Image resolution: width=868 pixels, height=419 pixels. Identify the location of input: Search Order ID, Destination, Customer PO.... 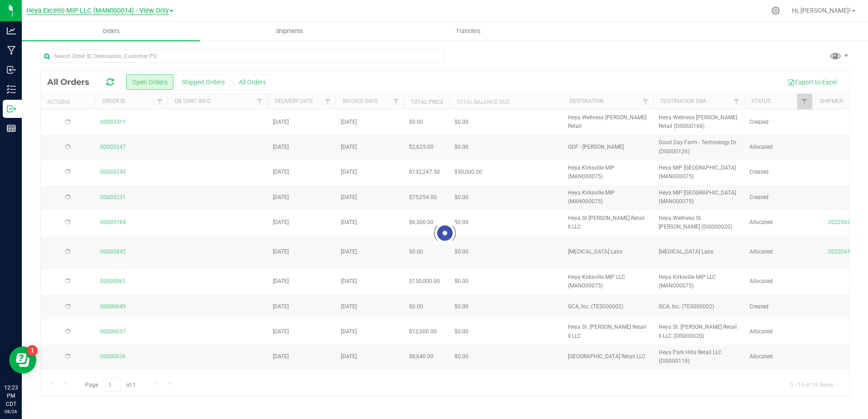
(242, 56).